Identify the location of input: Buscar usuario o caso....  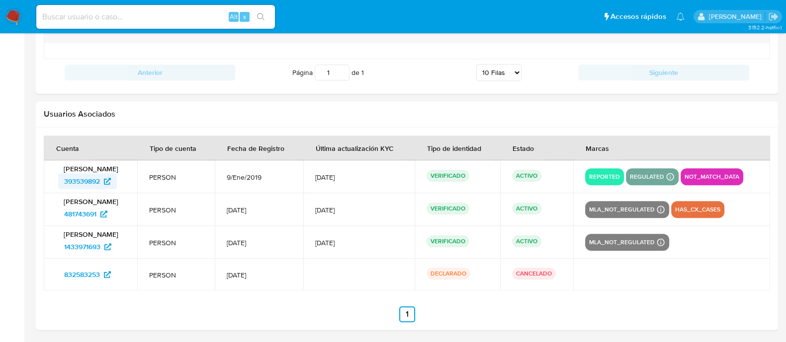
(156, 17).